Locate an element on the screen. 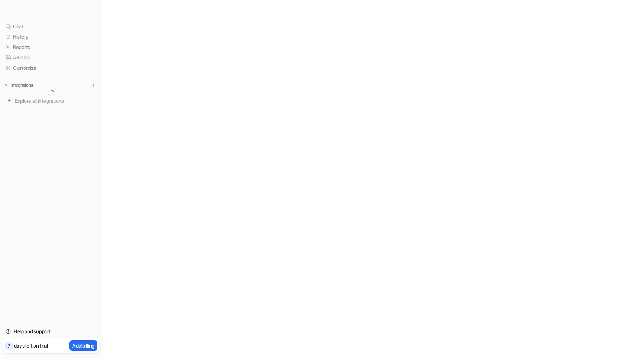 The height and width of the screenshot is (359, 644). a: Customize is located at coordinates (51, 68).